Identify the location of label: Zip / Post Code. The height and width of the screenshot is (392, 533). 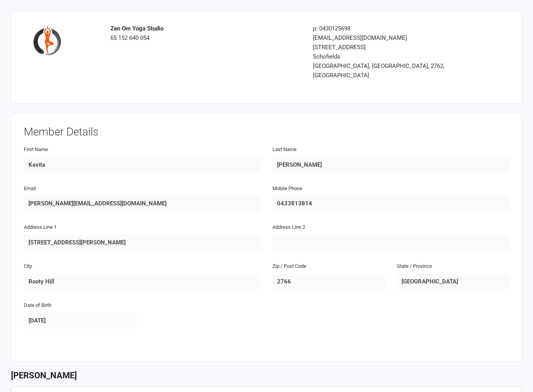
(289, 266).